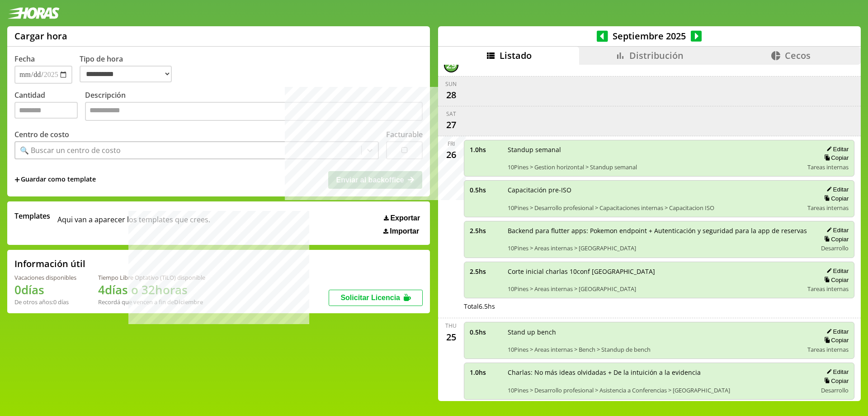 The image size is (868, 416). What do you see at coordinates (50, 263) in the screenshot?
I see `h2: Información útil` at bounding box center [50, 263].